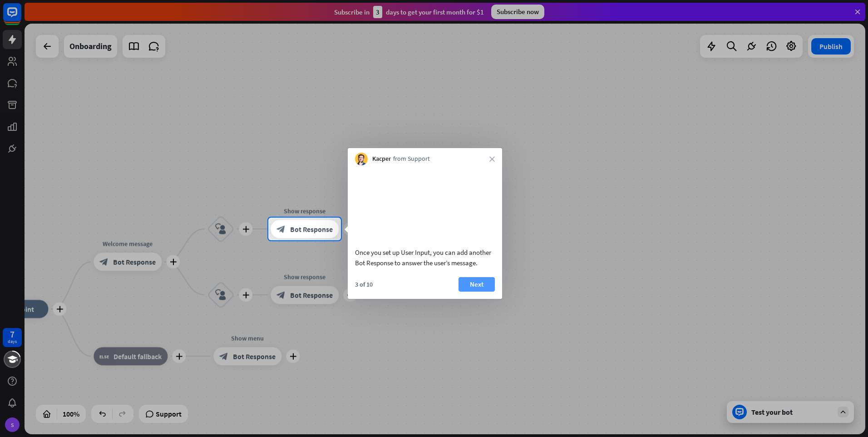 The image size is (868, 437). Describe the element at coordinates (363, 285) in the screenshot. I see `div: 3 of 10` at that location.